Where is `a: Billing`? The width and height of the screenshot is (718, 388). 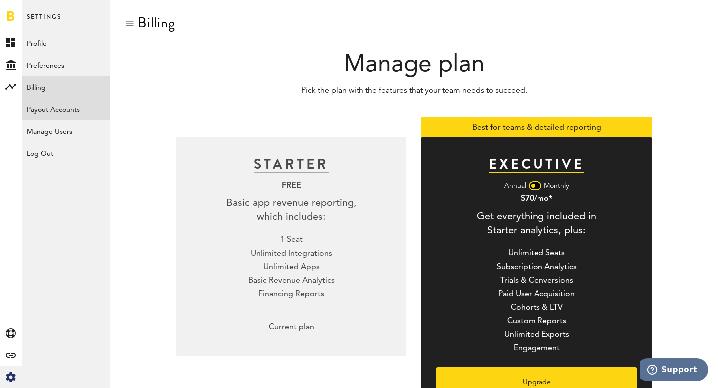 a: Billing is located at coordinates (66, 87).